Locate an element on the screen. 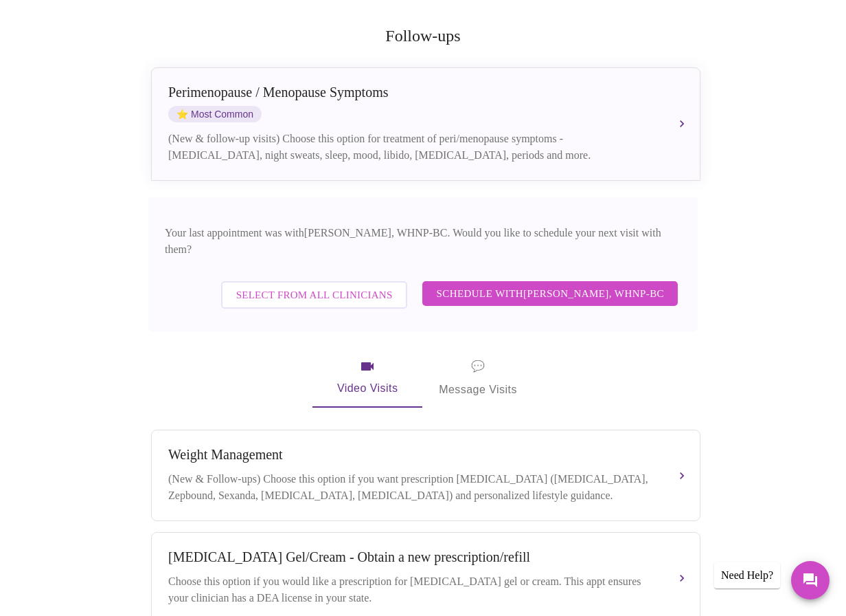 This screenshot has width=846, height=616. div: Need Help? is located at coordinates (747, 575).